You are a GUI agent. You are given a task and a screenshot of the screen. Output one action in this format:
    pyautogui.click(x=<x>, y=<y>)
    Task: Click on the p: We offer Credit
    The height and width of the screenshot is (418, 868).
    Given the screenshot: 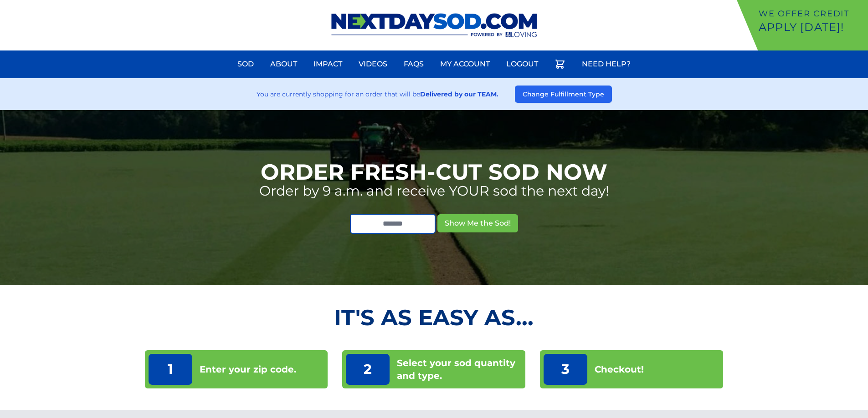 What is the action you would take?
    pyautogui.click(x=811, y=13)
    